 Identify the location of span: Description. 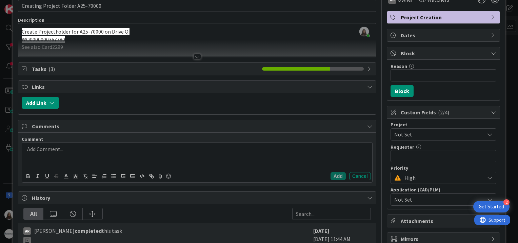
(31, 20).